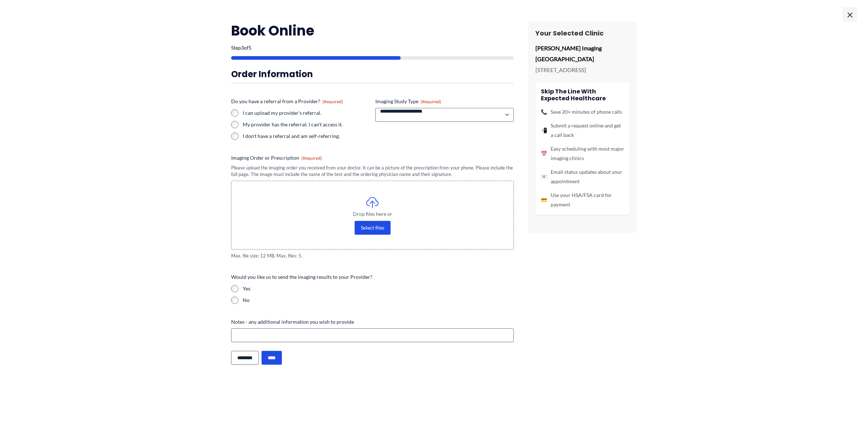 The image size is (868, 432). What do you see at coordinates (373, 48) in the screenshot?
I see `p: Step of` at bounding box center [373, 48].